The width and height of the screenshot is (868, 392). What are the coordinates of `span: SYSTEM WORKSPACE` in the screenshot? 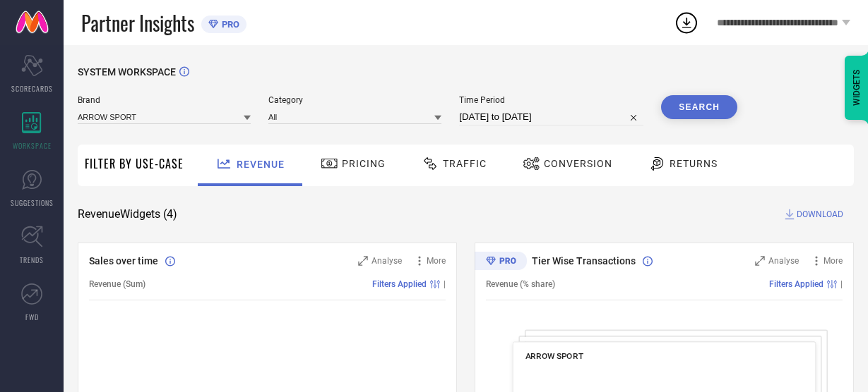 It's located at (126, 72).